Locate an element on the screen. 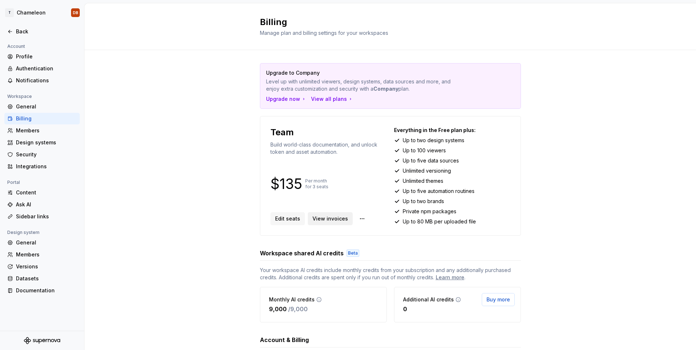 This screenshot has width=696, height=350. div: Account is located at coordinates (16, 46).